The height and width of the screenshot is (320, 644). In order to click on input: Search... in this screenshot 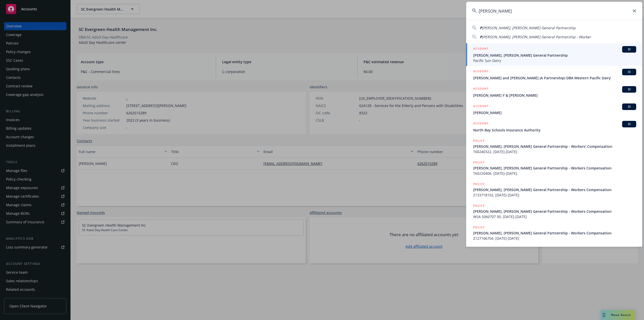, I will do `click(554, 11)`.